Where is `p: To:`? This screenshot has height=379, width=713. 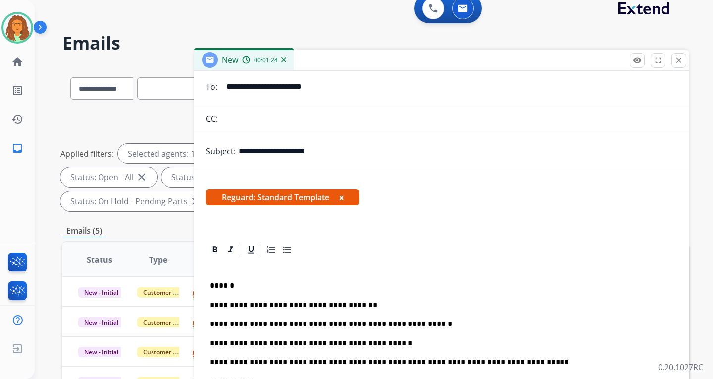
p: To: is located at coordinates (212, 87).